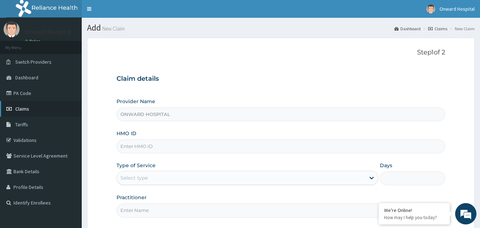  What do you see at coordinates (281, 79) in the screenshot?
I see `h3: Claim details` at bounding box center [281, 79].